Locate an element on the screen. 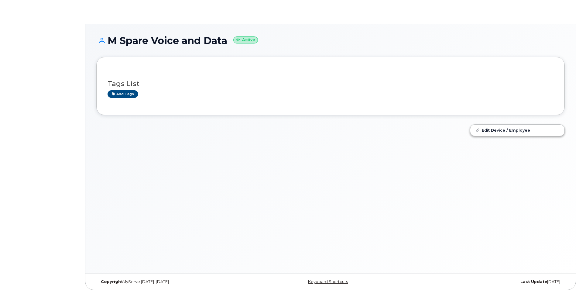 The width and height of the screenshot is (579, 290). a: Edit Device / Employee is located at coordinates (517, 130).